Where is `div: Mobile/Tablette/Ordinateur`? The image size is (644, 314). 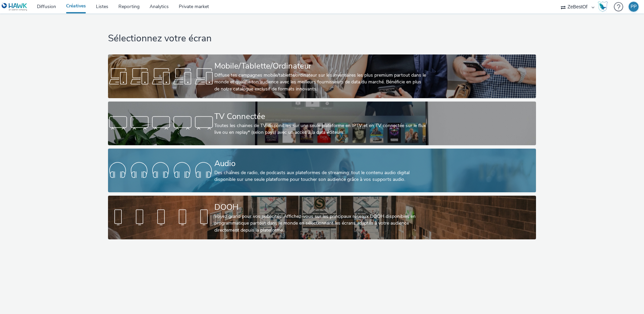
div: Mobile/Tablette/Ordinateur is located at coordinates (321, 66).